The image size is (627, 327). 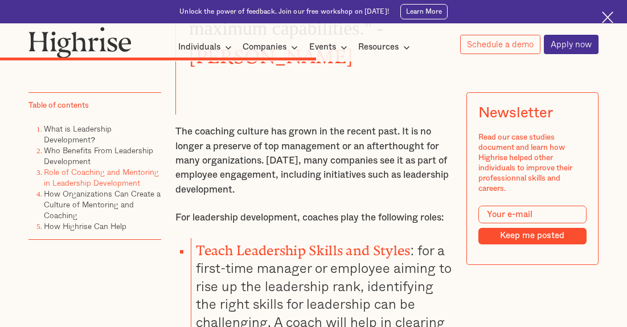 What do you see at coordinates (98, 155) in the screenshot?
I see `a: Who Benefits From Leadership Development` at bounding box center [98, 155].